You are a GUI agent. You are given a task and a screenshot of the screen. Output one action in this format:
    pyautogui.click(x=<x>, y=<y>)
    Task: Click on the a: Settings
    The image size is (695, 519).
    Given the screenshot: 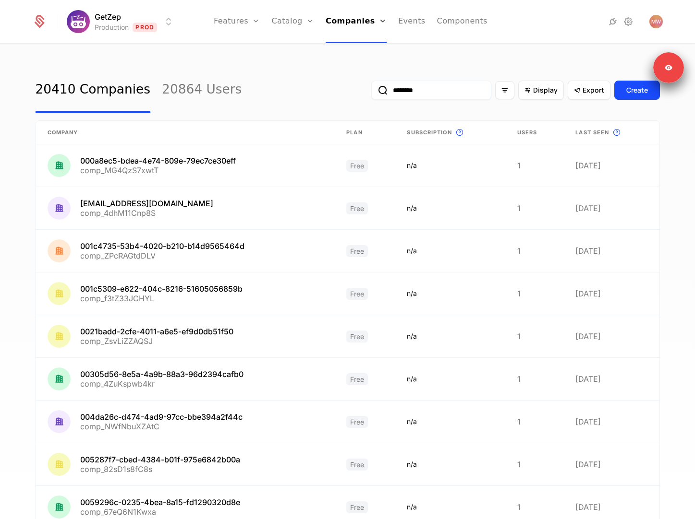 What is the action you would take?
    pyautogui.click(x=628, y=22)
    